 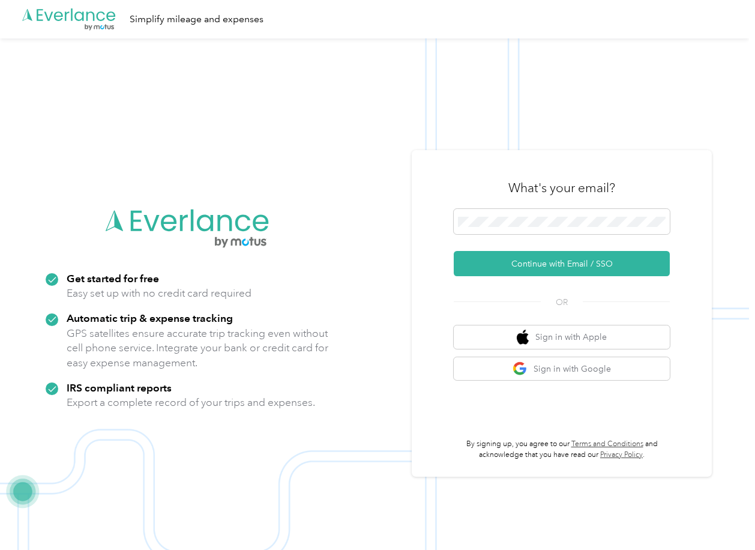 I want to click on span: OR, so click(x=562, y=302).